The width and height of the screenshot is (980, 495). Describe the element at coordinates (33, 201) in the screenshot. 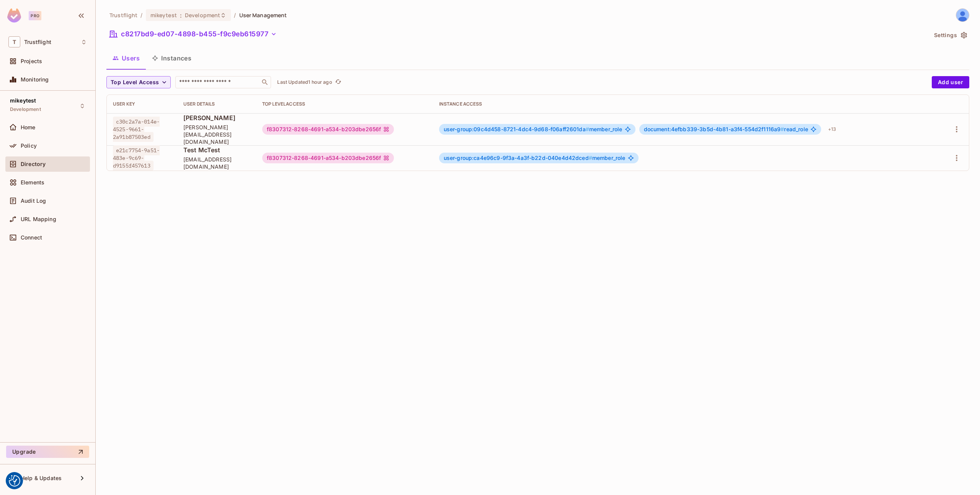

I see `span: Audit Log` at that location.